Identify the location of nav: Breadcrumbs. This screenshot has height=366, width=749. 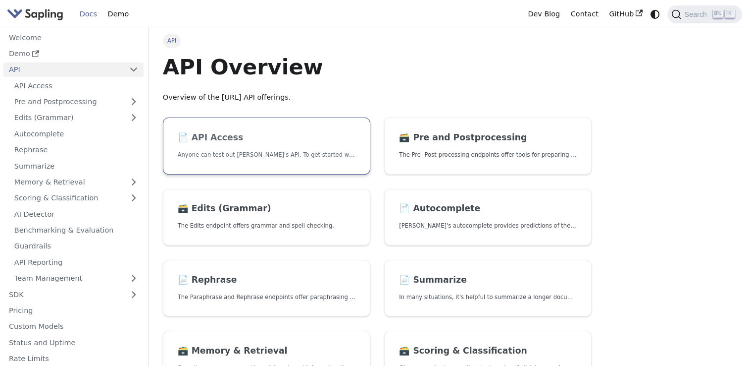
(377, 41).